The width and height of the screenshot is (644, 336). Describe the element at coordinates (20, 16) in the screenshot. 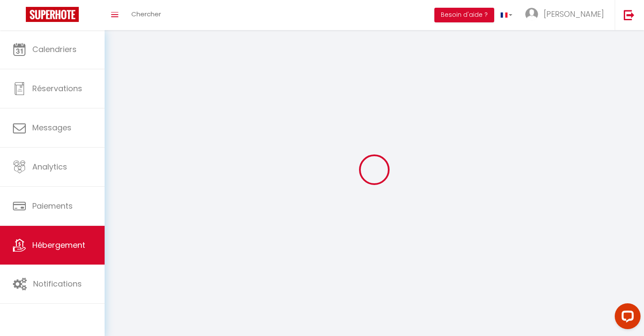

I see `button: Open LiveChat chat widget` at that location.